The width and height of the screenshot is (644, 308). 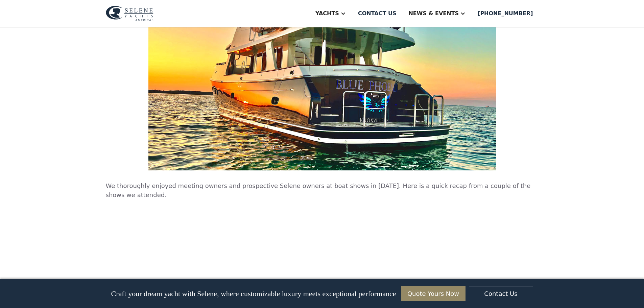 What do you see at coordinates (253, 294) in the screenshot?
I see `p: Craft your dream yacht with Selene, where customizable luxury meets exceptional performance` at bounding box center [253, 294].